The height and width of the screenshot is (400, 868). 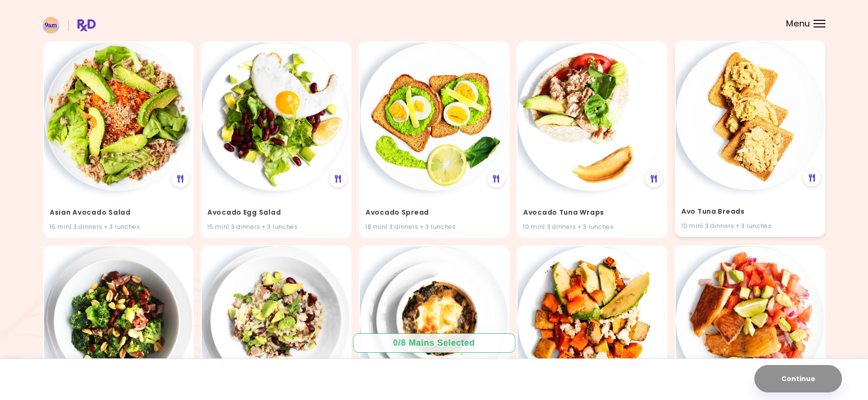 I want to click on h4: Asian Avocado Salad, so click(x=118, y=213).